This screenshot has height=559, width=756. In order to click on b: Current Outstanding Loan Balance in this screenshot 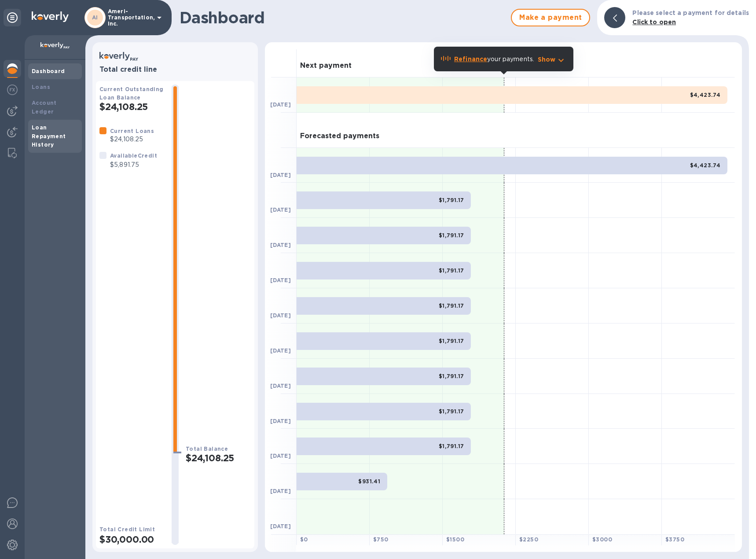, I will do `click(132, 94)`.